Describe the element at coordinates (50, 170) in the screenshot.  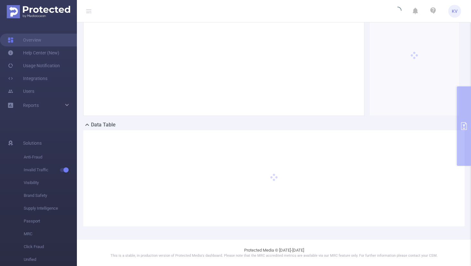
I see `span: Invalid Traffic` at that location.